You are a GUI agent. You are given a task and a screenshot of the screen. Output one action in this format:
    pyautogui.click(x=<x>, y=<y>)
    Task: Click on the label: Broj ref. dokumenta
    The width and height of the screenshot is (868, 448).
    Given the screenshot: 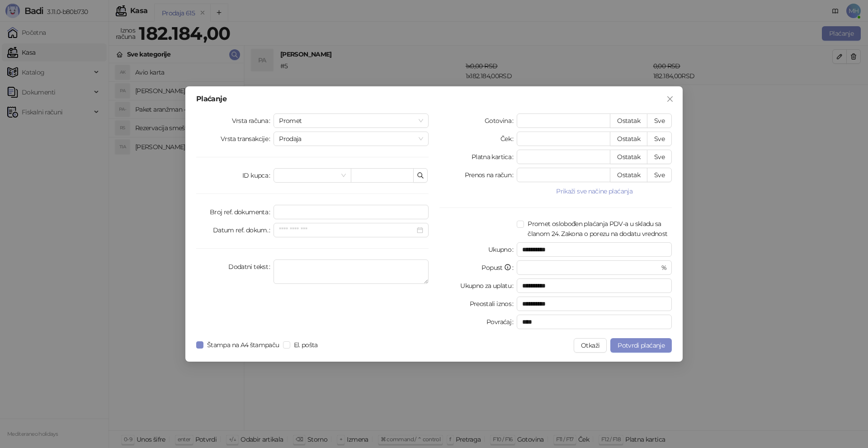 What is the action you would take?
    pyautogui.click(x=242, y=212)
    